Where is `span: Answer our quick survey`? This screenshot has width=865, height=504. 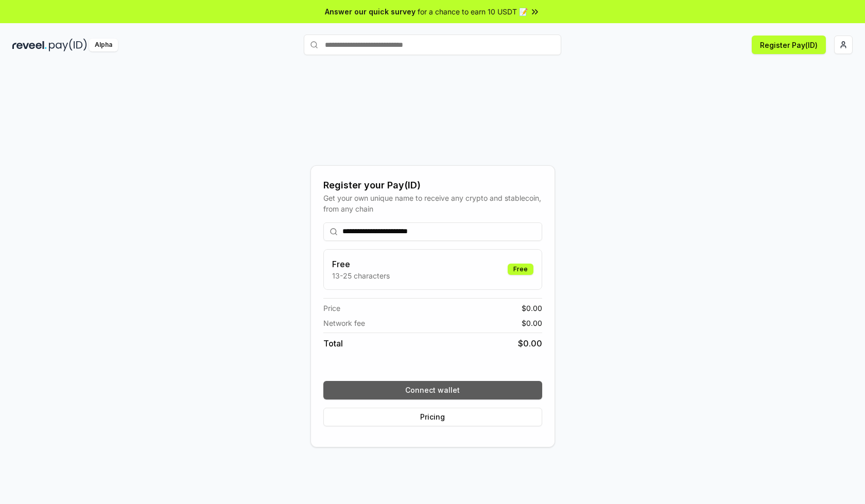
span: Answer our quick survey is located at coordinates (370, 12).